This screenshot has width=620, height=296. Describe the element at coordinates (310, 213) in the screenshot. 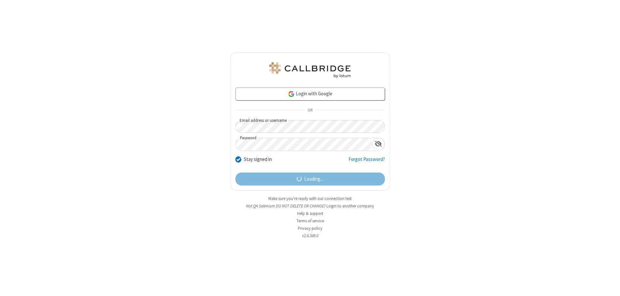

I see `a: Help & support` at that location.